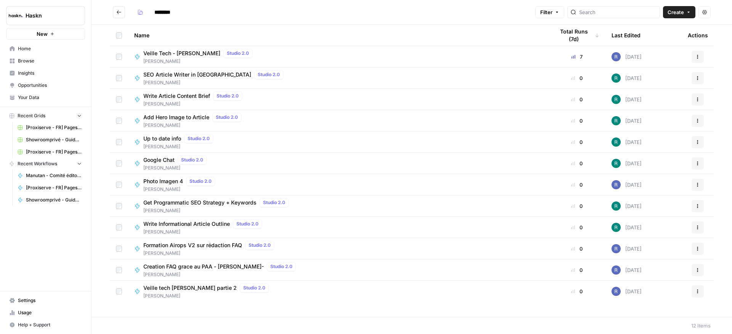  What do you see at coordinates (42, 34) in the screenshot?
I see `span: New` at bounding box center [42, 34].